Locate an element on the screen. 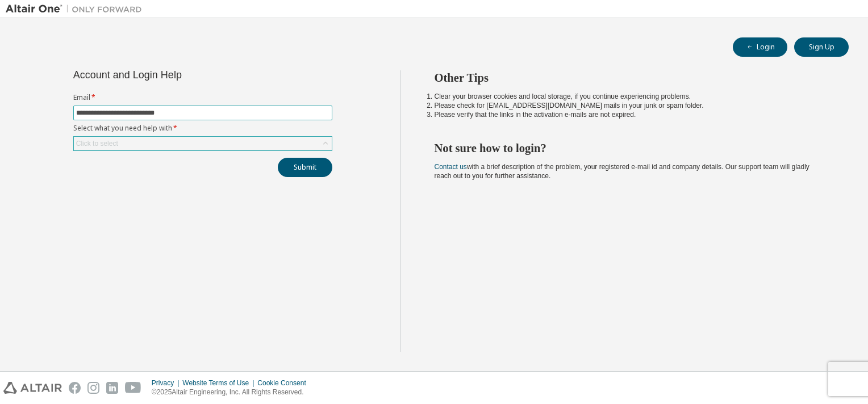 The image size is (868, 404). button: Login is located at coordinates (760, 47).